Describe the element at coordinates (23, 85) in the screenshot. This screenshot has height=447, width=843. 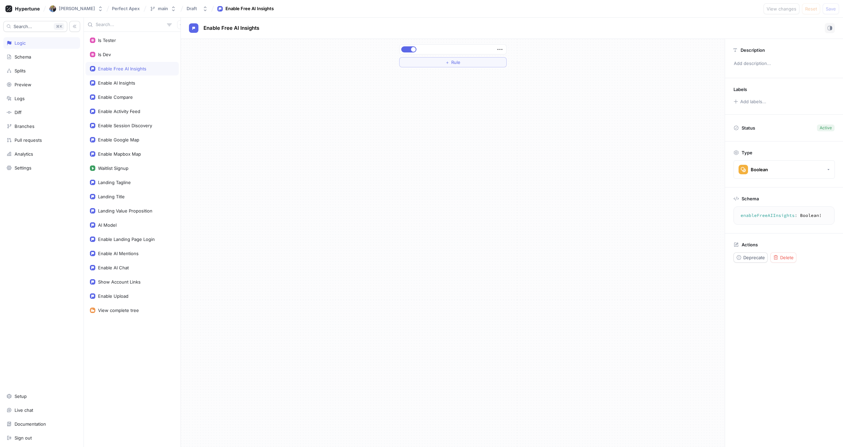
I see `div: Preview` at that location.